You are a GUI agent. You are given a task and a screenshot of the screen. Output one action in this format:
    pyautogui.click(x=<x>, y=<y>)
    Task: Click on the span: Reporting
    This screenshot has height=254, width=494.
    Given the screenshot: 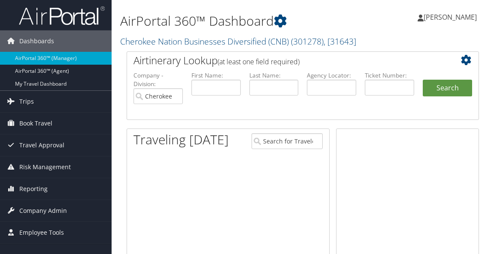 What is the action you would take?
    pyautogui.click(x=33, y=189)
    